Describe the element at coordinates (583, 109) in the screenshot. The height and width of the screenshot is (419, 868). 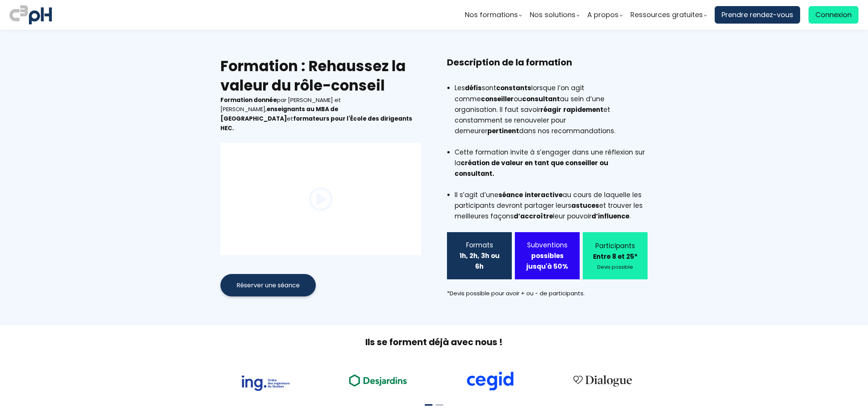
I see `b: rapidement` at that location.